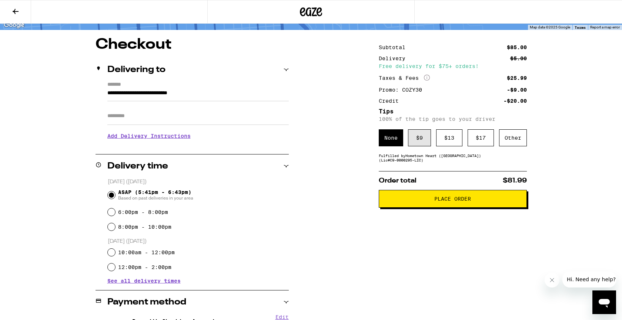 The height and width of the screenshot is (320, 622). What do you see at coordinates (515, 101) in the screenshot?
I see `div: -$20.00` at bounding box center [515, 101].